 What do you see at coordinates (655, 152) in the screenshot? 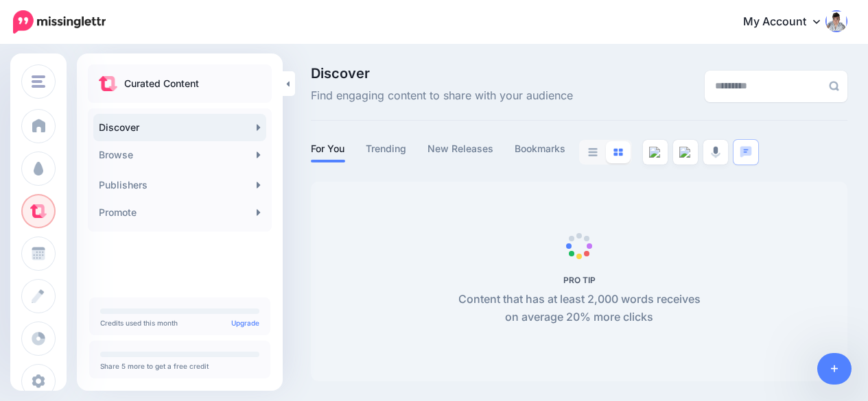
I see `img: article--grey.png` at bounding box center [655, 152].